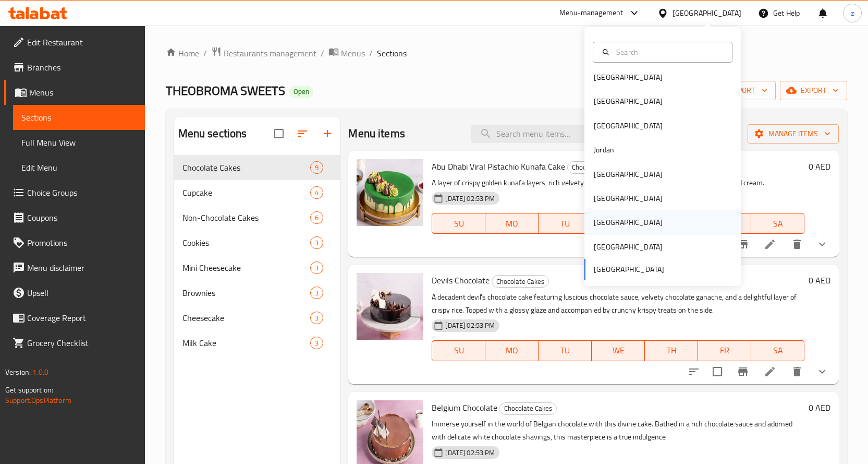 The image size is (868, 464). I want to click on span: THEOBROMA SWEETS, so click(226, 90).